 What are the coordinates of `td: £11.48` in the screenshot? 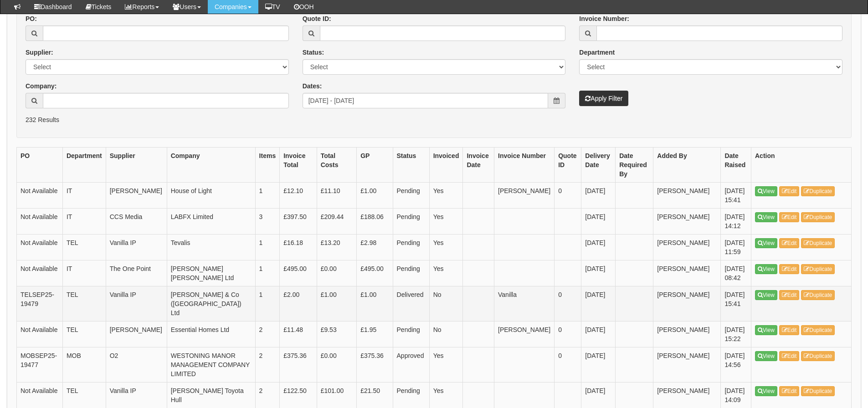 It's located at (298, 334).